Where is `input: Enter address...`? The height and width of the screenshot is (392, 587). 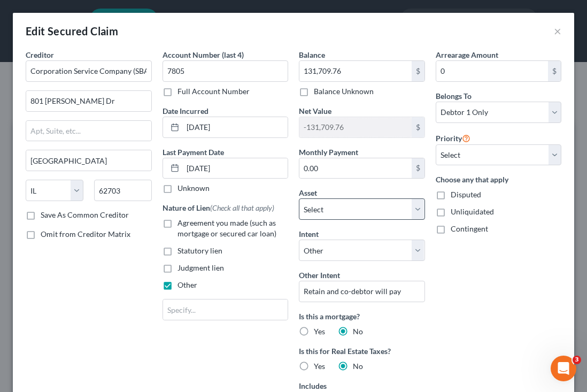 input: Enter address... is located at coordinates (89, 101).